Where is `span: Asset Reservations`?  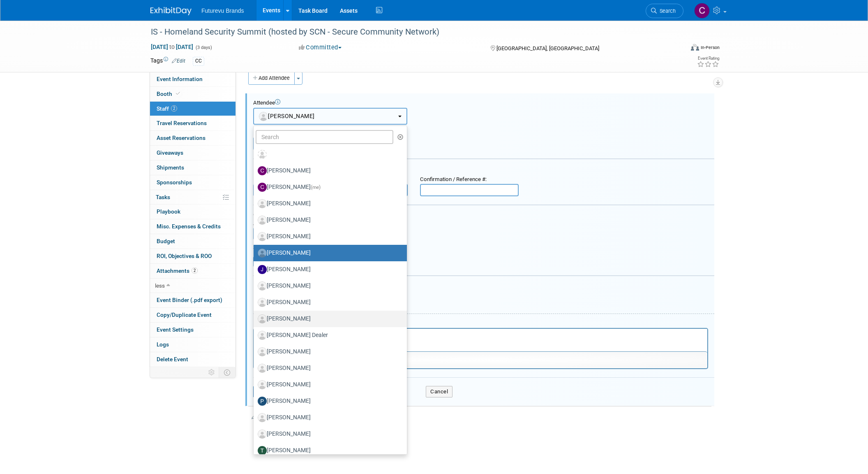 span: Asset Reservations is located at coordinates (181, 137).